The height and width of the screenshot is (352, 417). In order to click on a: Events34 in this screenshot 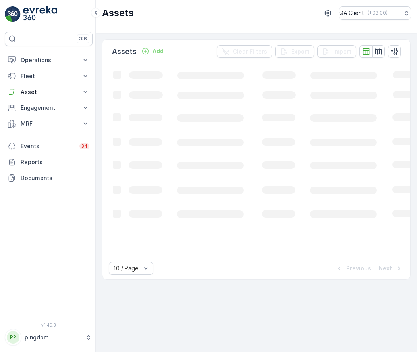, I will do `click(48, 146)`.